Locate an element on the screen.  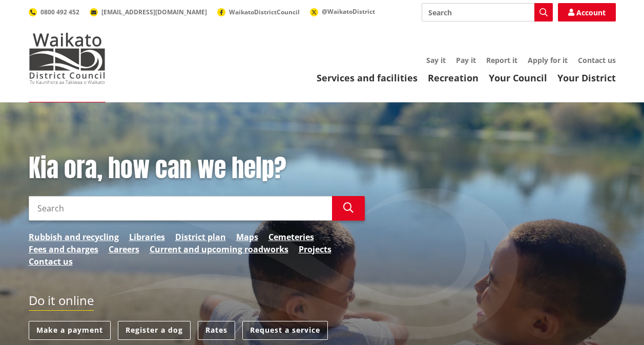
a: District plan is located at coordinates (200, 237).